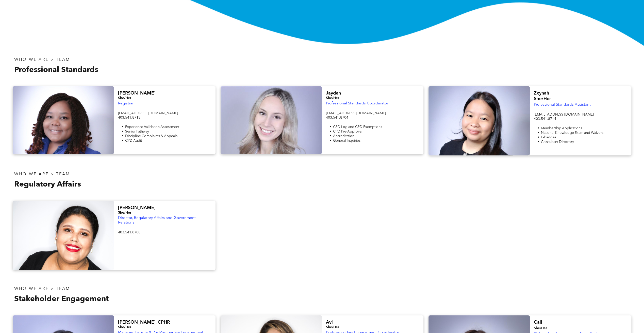 This screenshot has height=333, width=644. What do you see at coordinates (61, 299) in the screenshot?
I see `span: Stakeholder Engagement` at bounding box center [61, 299].